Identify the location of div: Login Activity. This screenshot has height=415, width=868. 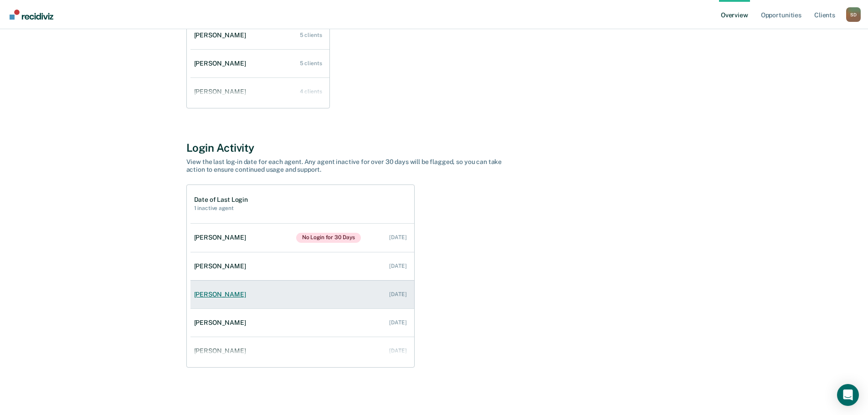
(434, 148).